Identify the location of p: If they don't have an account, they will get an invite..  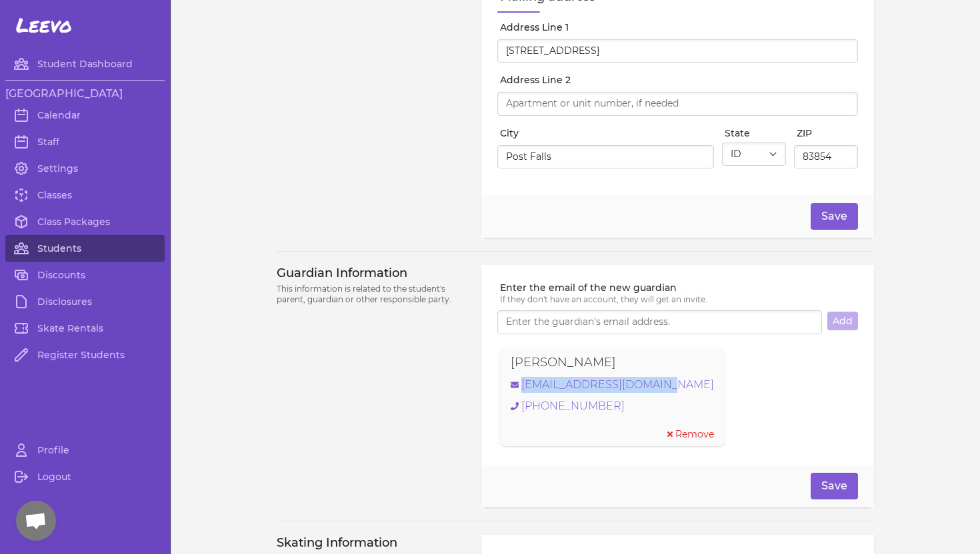
(679, 300).